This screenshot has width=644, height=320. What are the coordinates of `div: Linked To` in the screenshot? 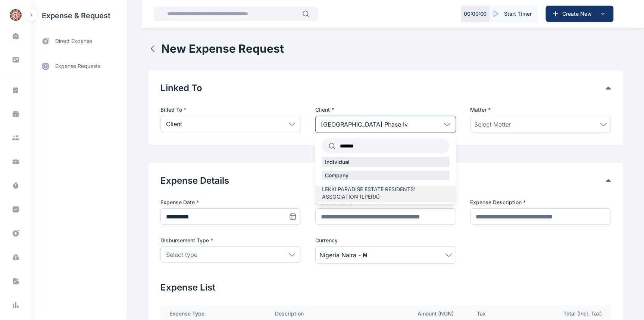 It's located at (386, 88).